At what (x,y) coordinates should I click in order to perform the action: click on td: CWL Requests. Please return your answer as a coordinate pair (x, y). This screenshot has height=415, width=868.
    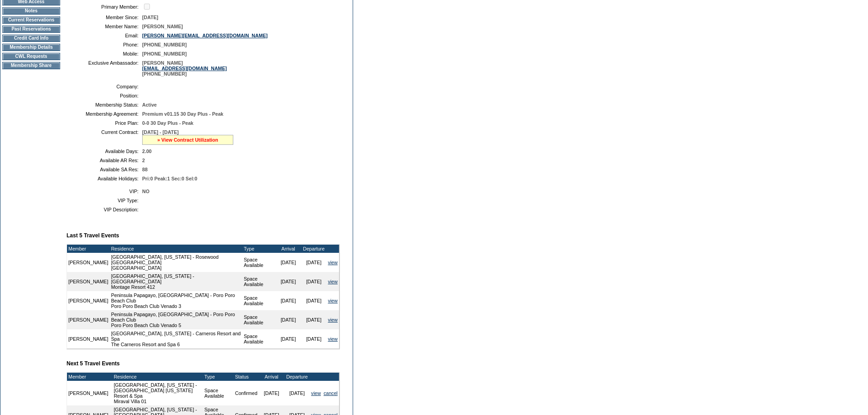
    Looking at the image, I should click on (31, 57).